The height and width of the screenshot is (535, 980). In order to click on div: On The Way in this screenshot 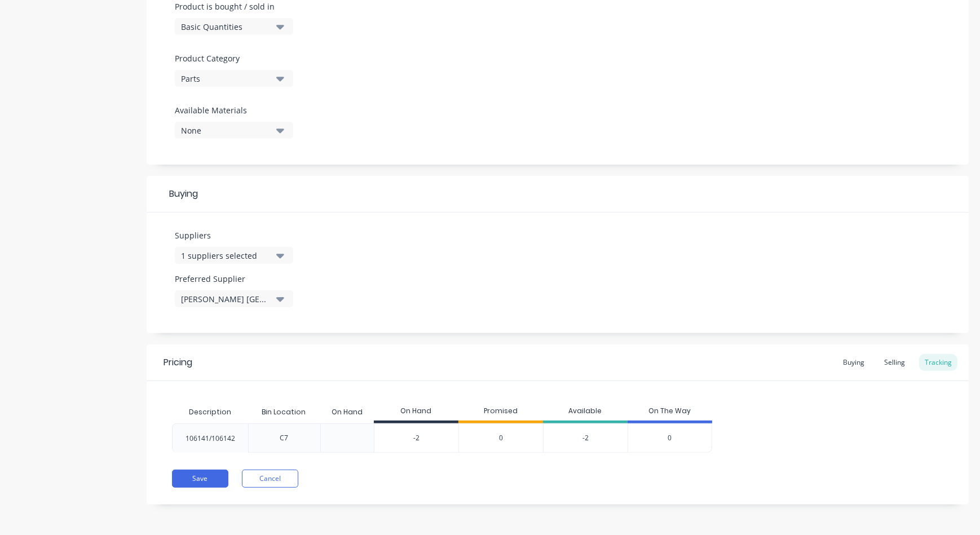, I will do `click(670, 413)`.